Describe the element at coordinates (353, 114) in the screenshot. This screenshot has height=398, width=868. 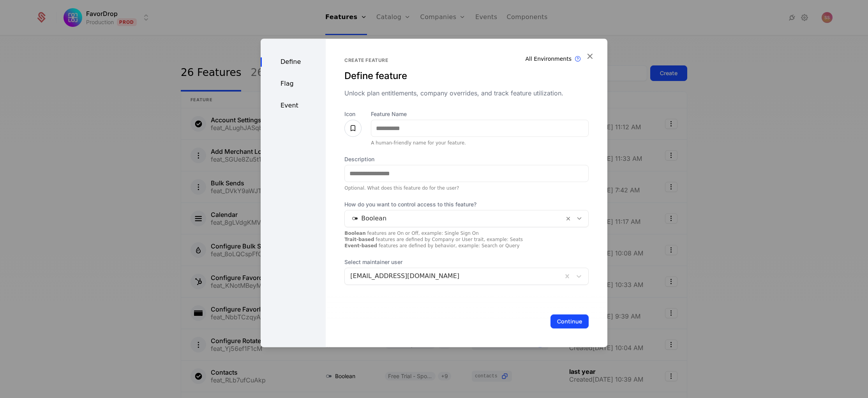
I see `label: Icon` at that location.